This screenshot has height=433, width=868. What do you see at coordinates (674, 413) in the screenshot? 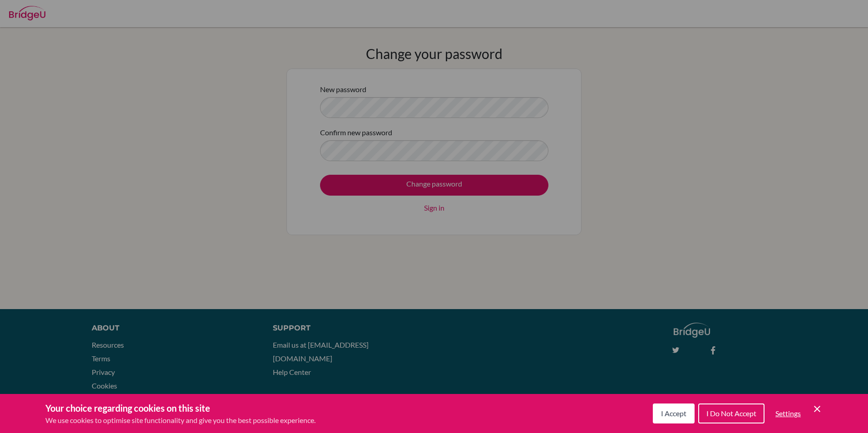
I see `span: I Accept` at bounding box center [674, 413].